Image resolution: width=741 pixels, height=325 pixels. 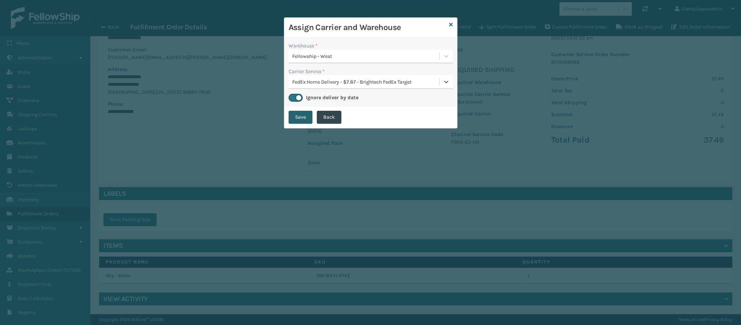 What do you see at coordinates (307, 71) in the screenshot?
I see `label: Carrier Service` at bounding box center [307, 71].